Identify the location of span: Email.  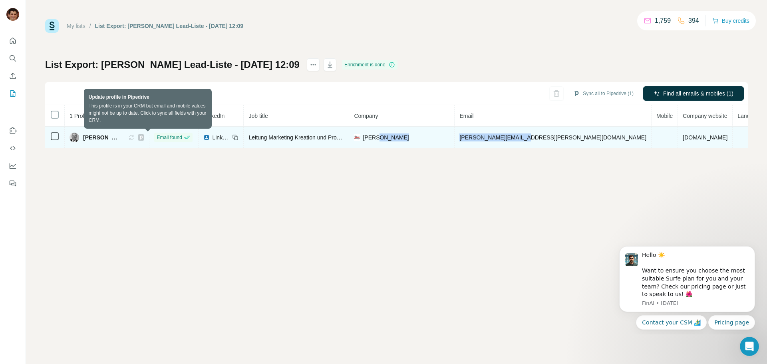
(466, 116).